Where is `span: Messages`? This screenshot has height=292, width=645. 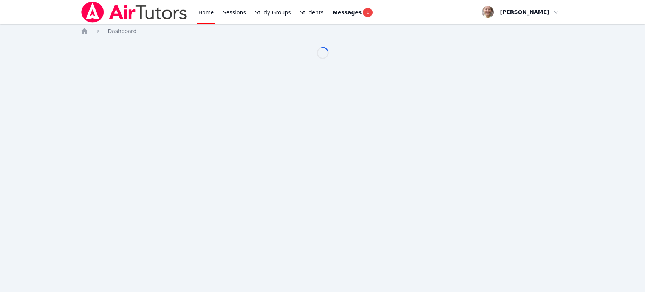
span: Messages is located at coordinates (347, 12).